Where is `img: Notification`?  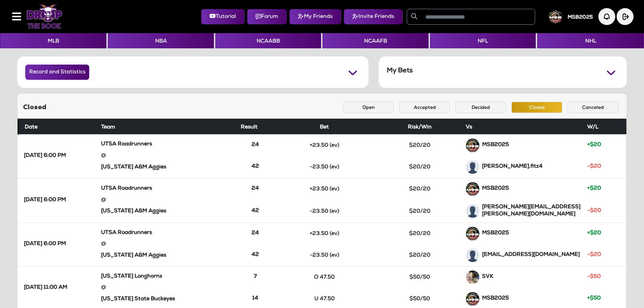 img: Notification is located at coordinates (607, 17).